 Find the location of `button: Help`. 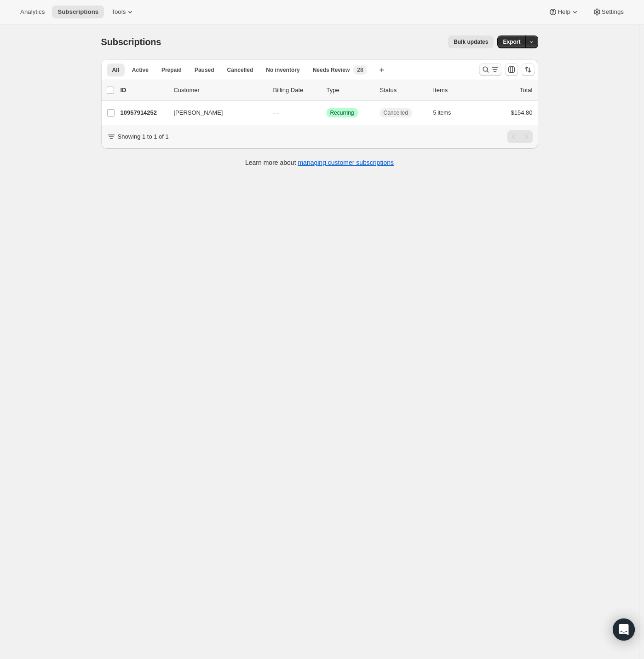

button: Help is located at coordinates (563, 12).